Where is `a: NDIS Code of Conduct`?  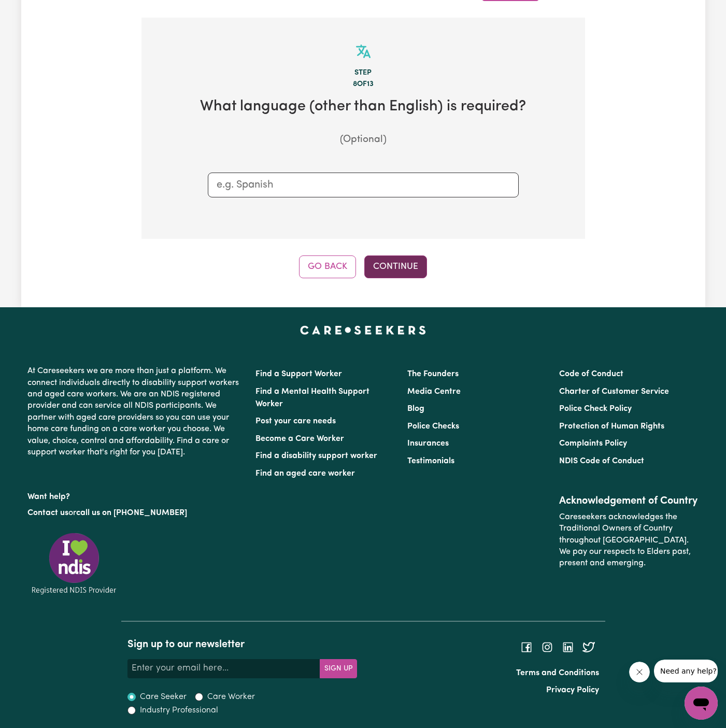
a: NDIS Code of Conduct is located at coordinates (602, 461).